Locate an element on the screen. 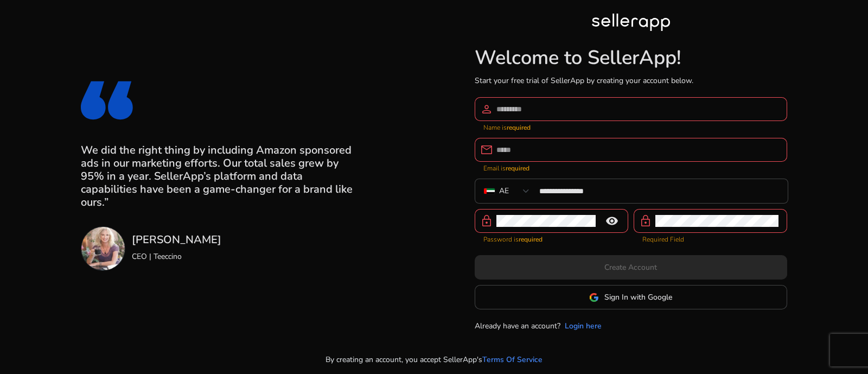  div: AE is located at coordinates (504, 191).